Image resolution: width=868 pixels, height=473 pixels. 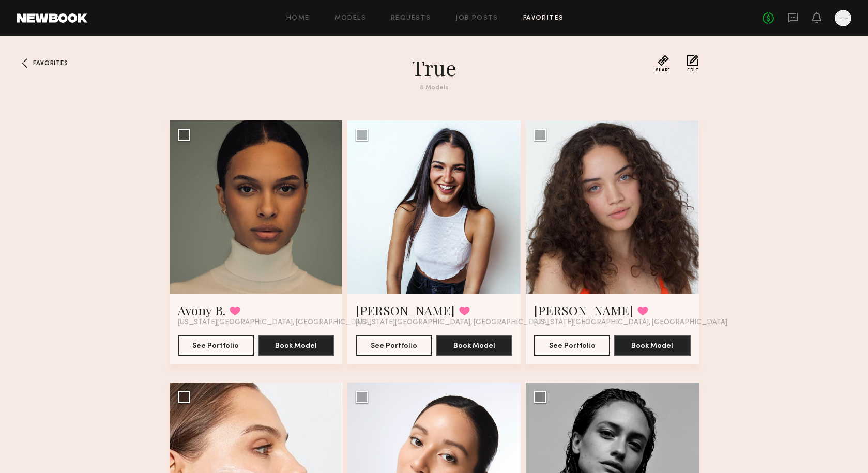 I want to click on a: Requests, so click(x=410, y=18).